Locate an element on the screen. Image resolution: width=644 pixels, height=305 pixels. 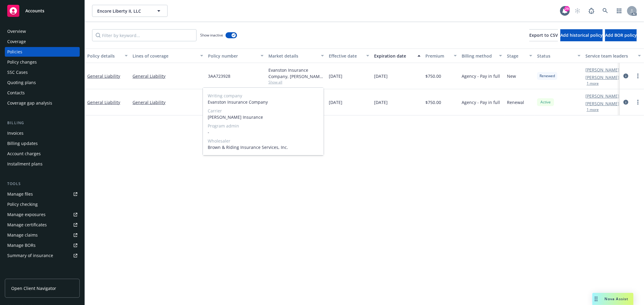
button: Status is located at coordinates (558, 56).